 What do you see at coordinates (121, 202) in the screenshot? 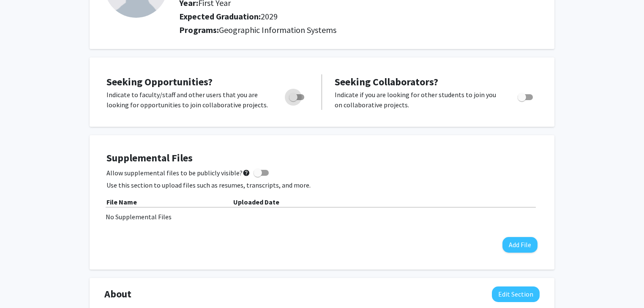
I see `b: File Name` at bounding box center [121, 202].